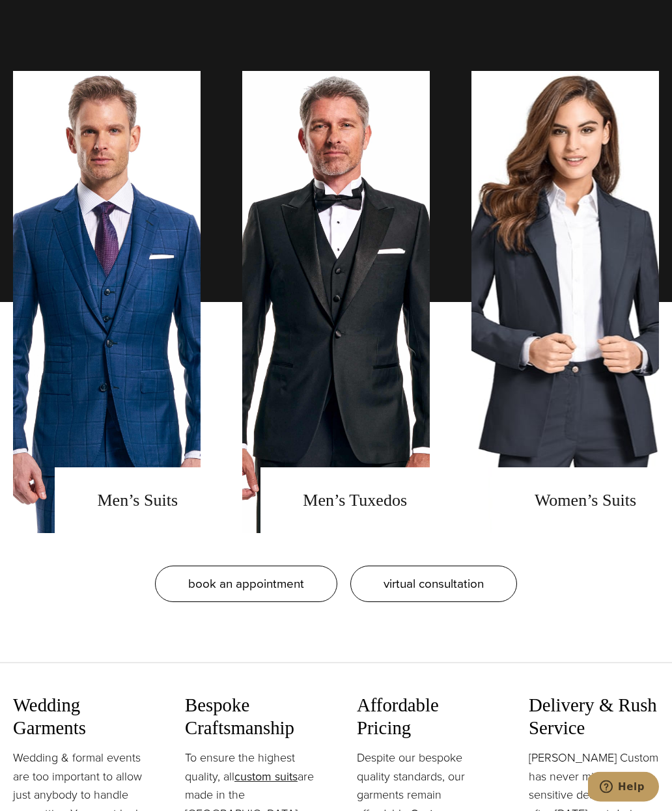 This screenshot has width=672, height=811. What do you see at coordinates (565, 302) in the screenshot?
I see `a: Women's Suits` at bounding box center [565, 302].